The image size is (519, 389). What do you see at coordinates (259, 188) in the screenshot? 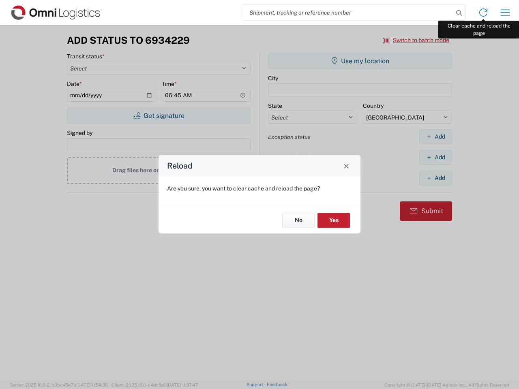
I see `p: Are you sure, you want to clear cache and reload the page?` at bounding box center [259, 188].